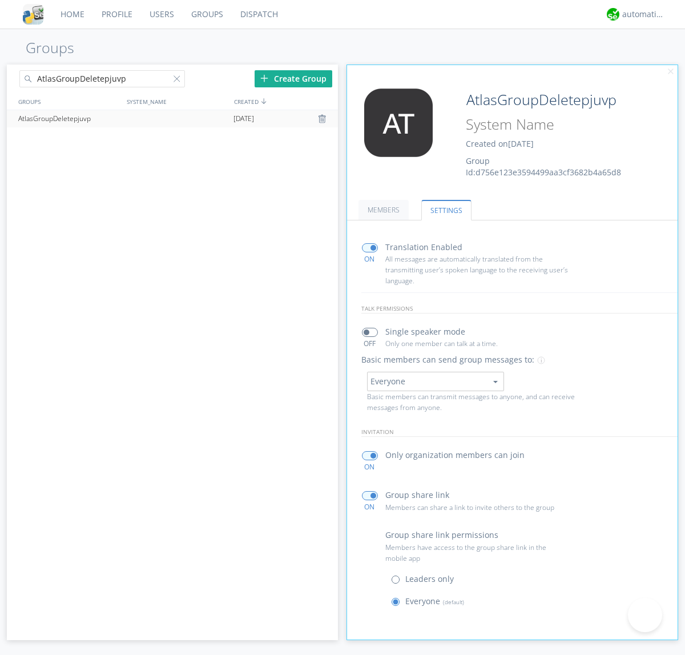  Describe the element at coordinates (425, 332) in the screenshot. I see `p: Single speaker mode` at that location.